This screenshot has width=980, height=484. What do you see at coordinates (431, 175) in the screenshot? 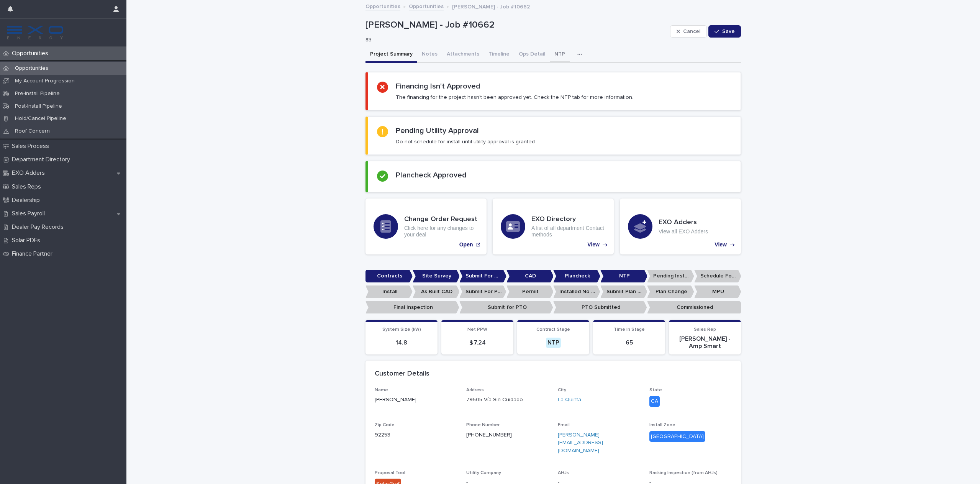
I see `h2: Plancheck Approved` at bounding box center [431, 175].